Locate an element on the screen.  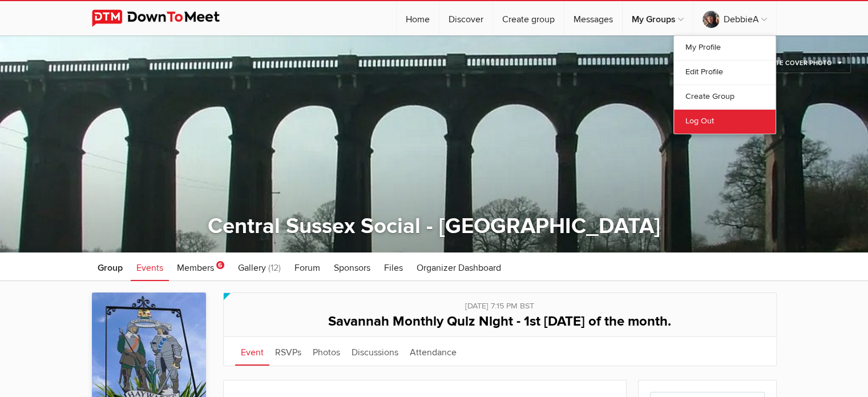
a: Group is located at coordinates (110, 267).